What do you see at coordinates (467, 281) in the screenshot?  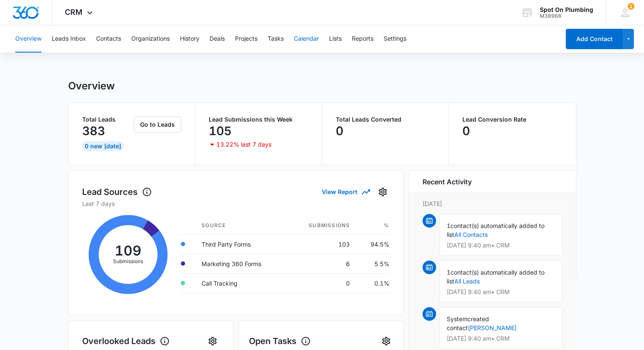 I see `a: All Leads` at bounding box center [467, 281].